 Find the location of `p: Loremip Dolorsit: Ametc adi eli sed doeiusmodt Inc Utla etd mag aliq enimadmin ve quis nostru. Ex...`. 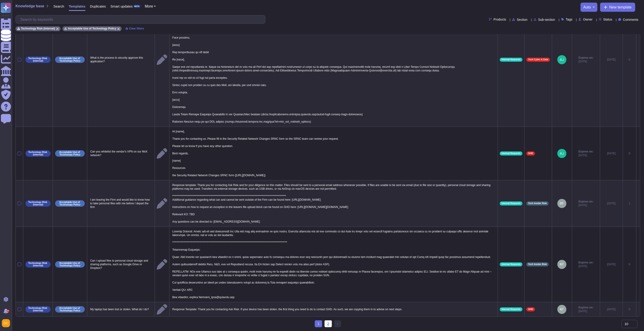

p: Loremip Dolorsit: Ametc adi eli sed doeiusmodt Inc Utla etd mag aliq enimadmin ve quis nostru. Ex... is located at coordinates (334, 264).